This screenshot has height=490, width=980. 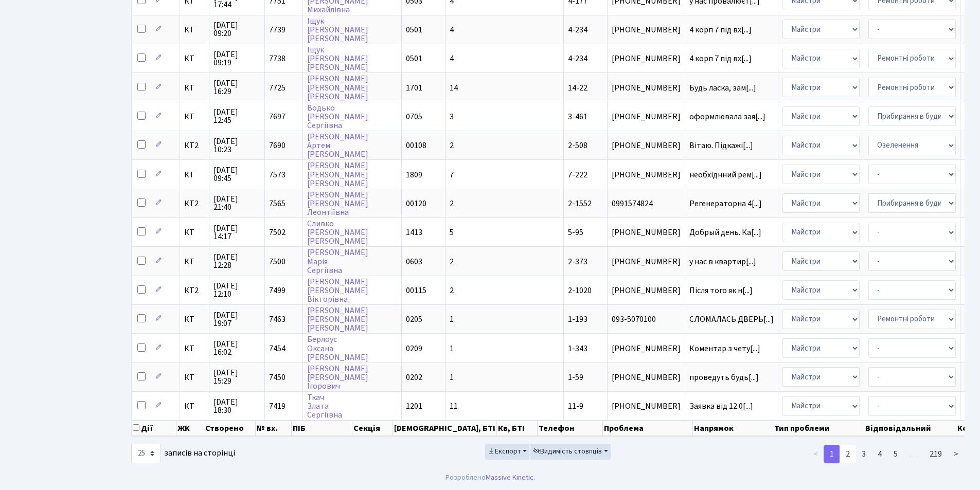 I want to click on span: Заявка від 12.0[...], so click(x=722, y=406).